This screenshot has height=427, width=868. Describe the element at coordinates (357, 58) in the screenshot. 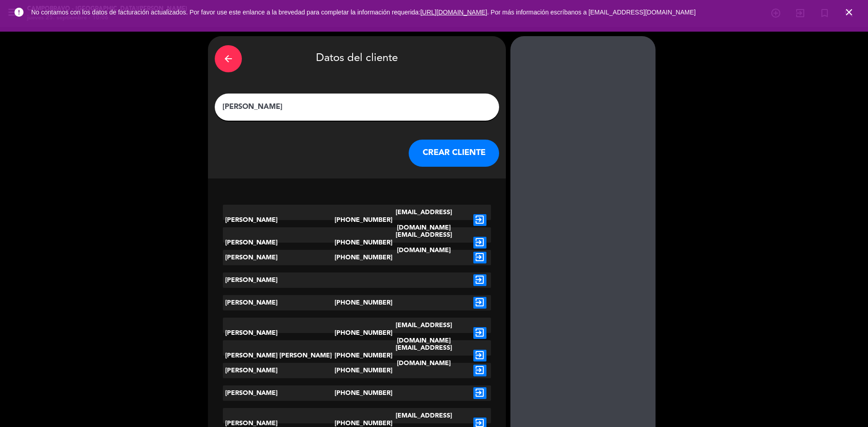

I see `div: Datos del cliente` at that location.